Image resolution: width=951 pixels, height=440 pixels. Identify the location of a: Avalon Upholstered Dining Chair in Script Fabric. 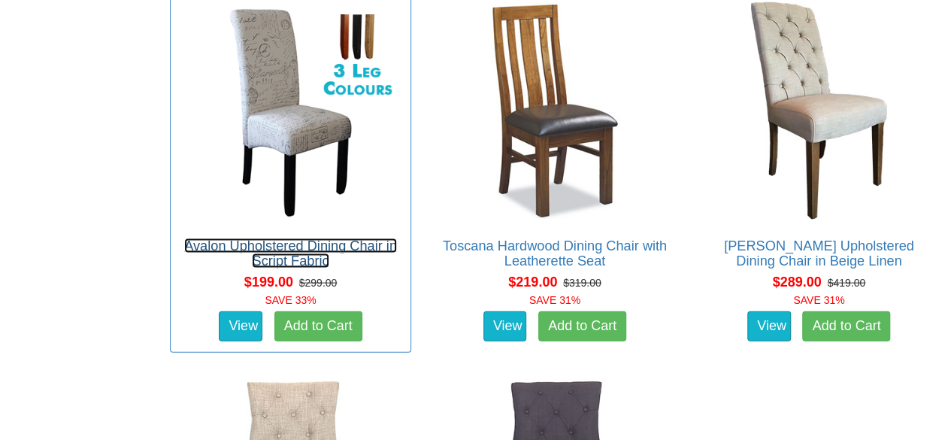
(290, 253).